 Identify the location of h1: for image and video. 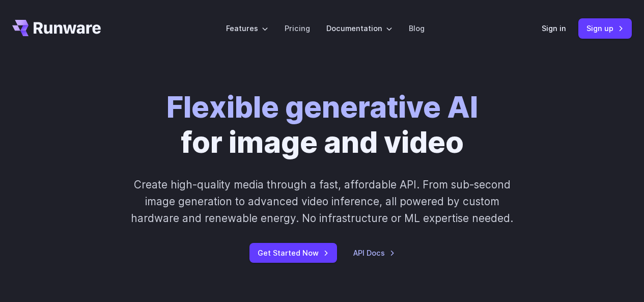
(322, 124).